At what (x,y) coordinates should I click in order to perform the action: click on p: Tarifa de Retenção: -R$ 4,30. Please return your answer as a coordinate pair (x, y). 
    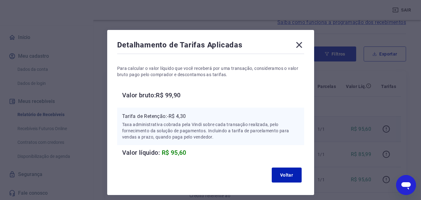
    Looking at the image, I should click on (211, 116).